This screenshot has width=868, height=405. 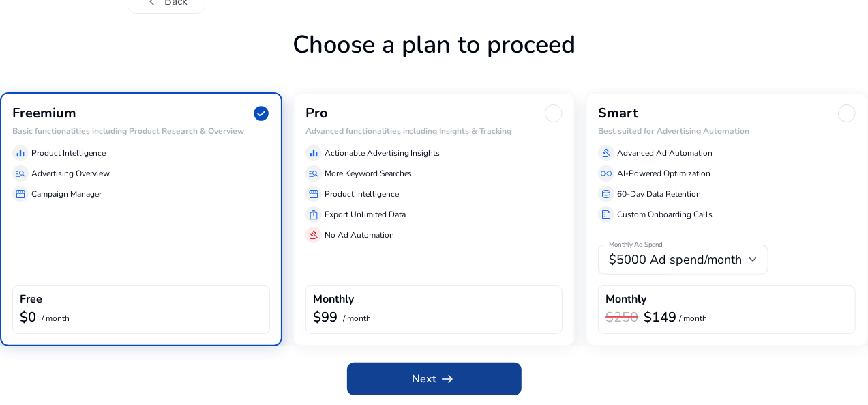 What do you see at coordinates (665, 215) in the screenshot?
I see `p: Custom Onboarding Calls` at bounding box center [665, 215].